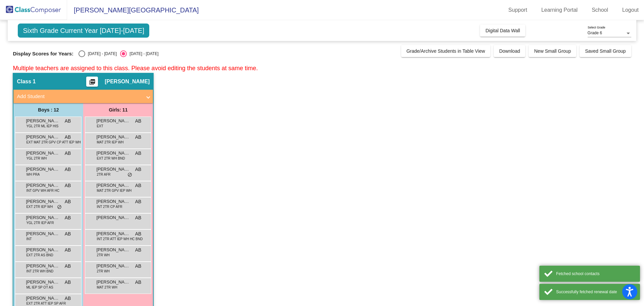 Image resolution: width=644 pixels, height=306 pixels. I want to click on span: MAT 2TR WH, so click(107, 287).